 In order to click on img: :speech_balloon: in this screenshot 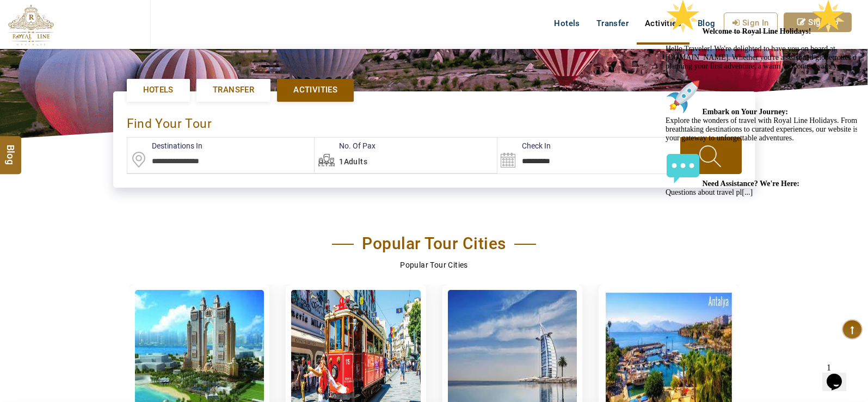, I will do `click(22, 175)`.